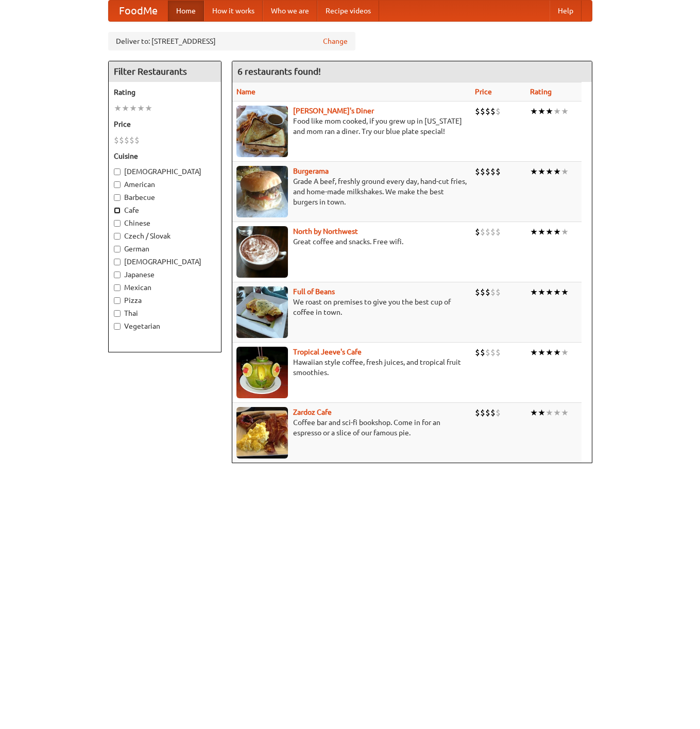 Image resolution: width=700 pixels, height=729 pixels. Describe the element at coordinates (262, 192) in the screenshot. I see `img: burgerama.jpg` at that location.